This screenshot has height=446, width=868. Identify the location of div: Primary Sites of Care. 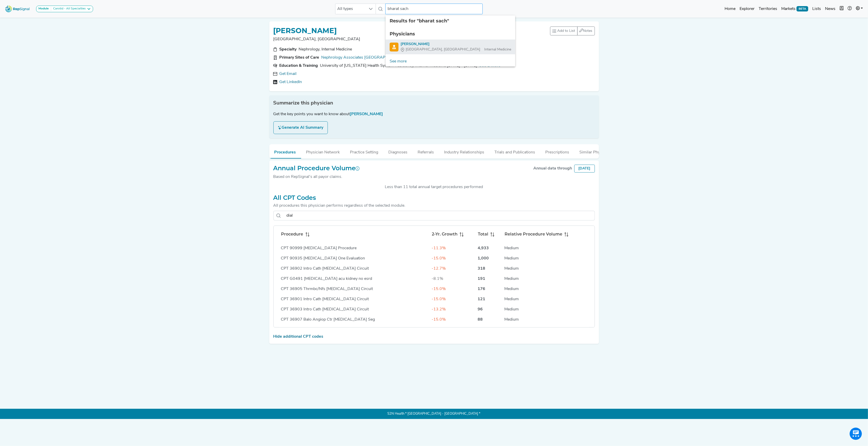
(299, 57).